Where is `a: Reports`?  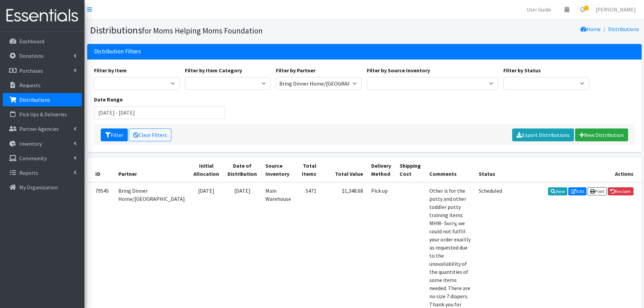
a: Reports is located at coordinates (42, 173).